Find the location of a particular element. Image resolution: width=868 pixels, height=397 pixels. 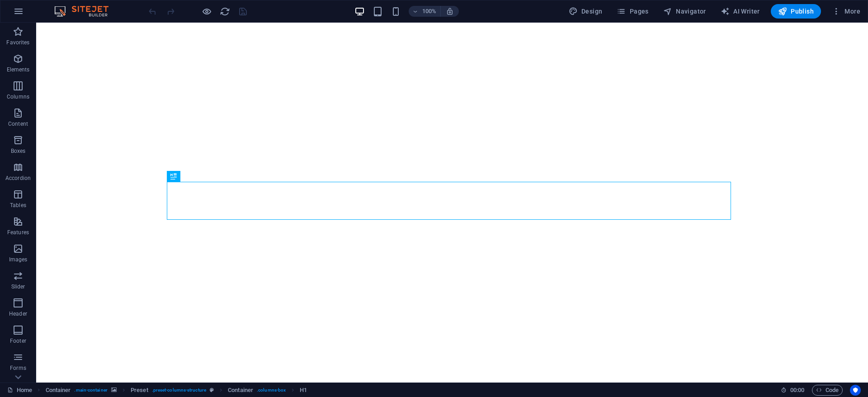

i: This element contains a background is located at coordinates (114, 390).